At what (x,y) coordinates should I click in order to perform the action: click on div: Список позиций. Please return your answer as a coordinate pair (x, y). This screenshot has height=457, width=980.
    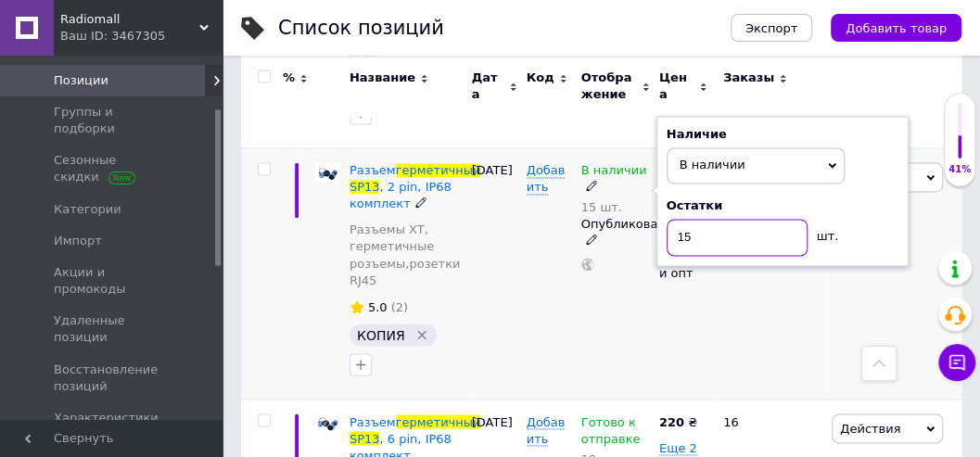
    Looking at the image, I should click on (361, 28).